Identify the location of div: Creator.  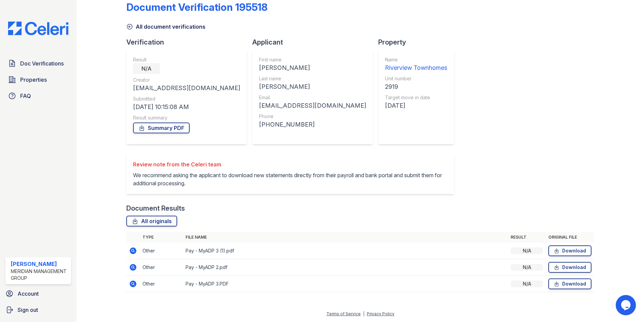
(186, 80).